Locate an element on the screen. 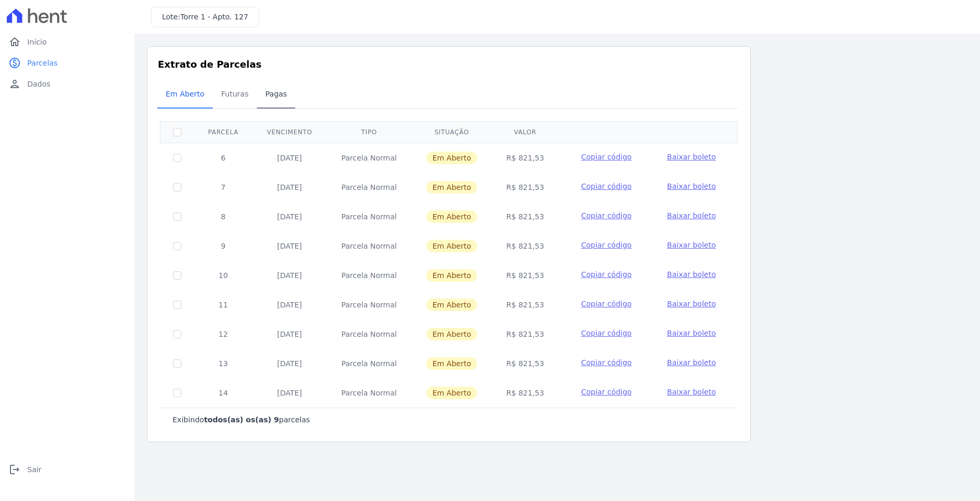 The width and height of the screenshot is (980, 501). a: personDados is located at coordinates (67, 84).